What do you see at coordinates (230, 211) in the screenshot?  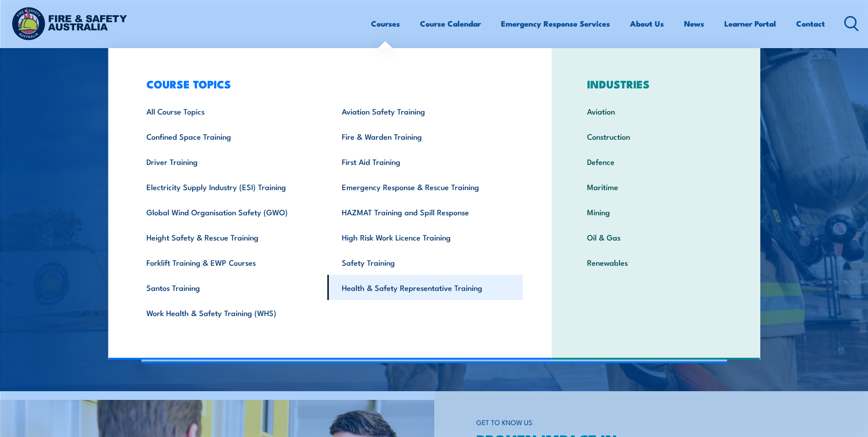 I see `a: Global Wind Organisation Safety (GWO)` at bounding box center [230, 211].